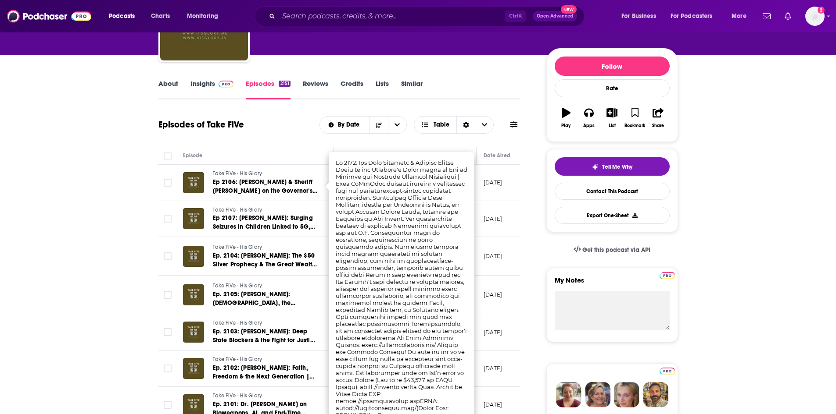 This screenshot has width=836, height=414. Describe the element at coordinates (612, 191) in the screenshot. I see `a: Contact This Podcast` at that location.